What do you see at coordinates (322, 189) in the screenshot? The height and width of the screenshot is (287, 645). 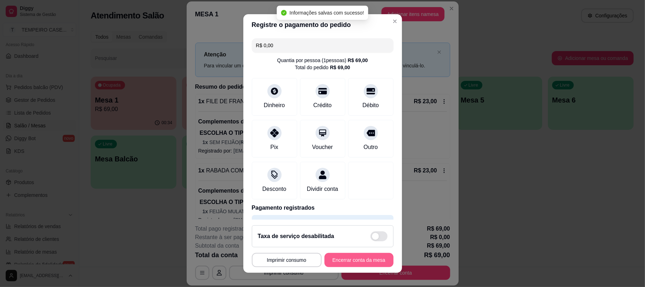 I see `div: Dividir conta` at bounding box center [322, 189].